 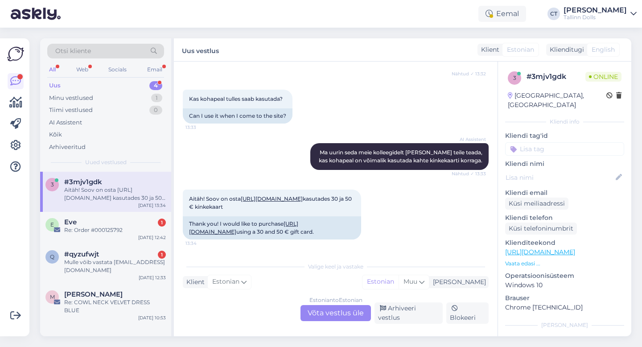 I want to click on div: Socials, so click(x=117, y=70).